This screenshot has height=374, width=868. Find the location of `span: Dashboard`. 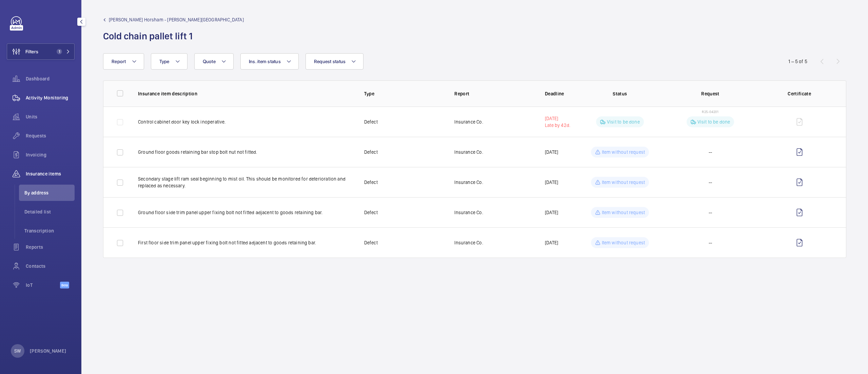

span: Dashboard is located at coordinates (50, 79).